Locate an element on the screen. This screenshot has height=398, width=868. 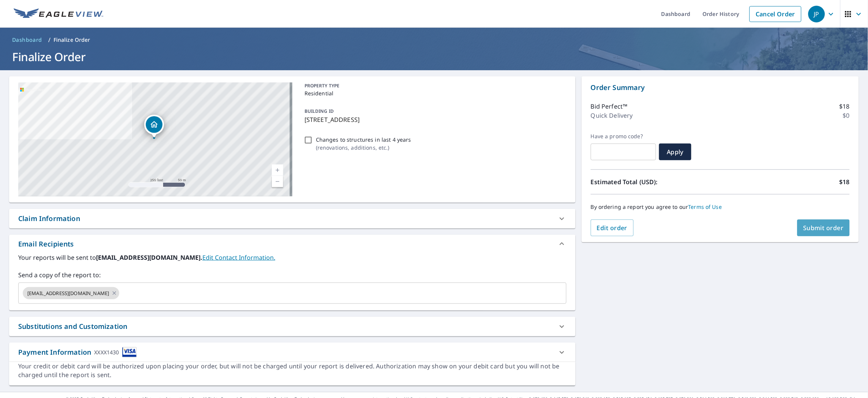
nav: breadcrumb is located at coordinates (434, 40).